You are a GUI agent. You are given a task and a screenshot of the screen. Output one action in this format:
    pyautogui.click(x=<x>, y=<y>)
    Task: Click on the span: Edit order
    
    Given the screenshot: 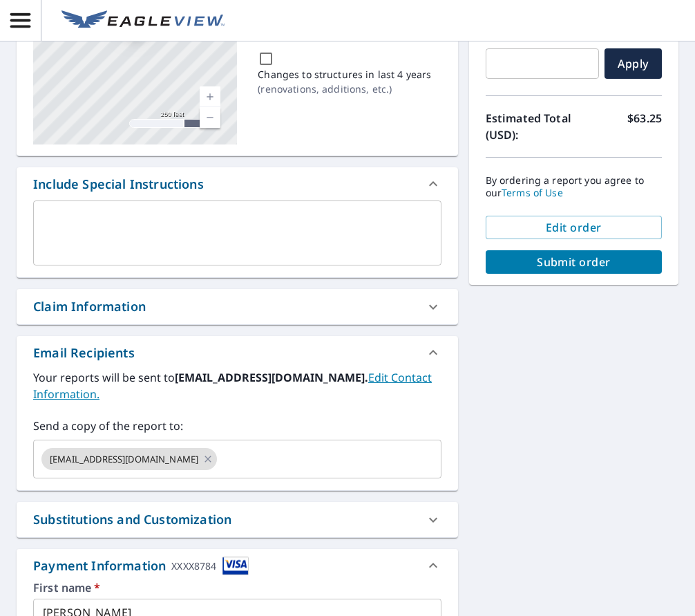 What is the action you would take?
    pyautogui.click(x=574, y=227)
    